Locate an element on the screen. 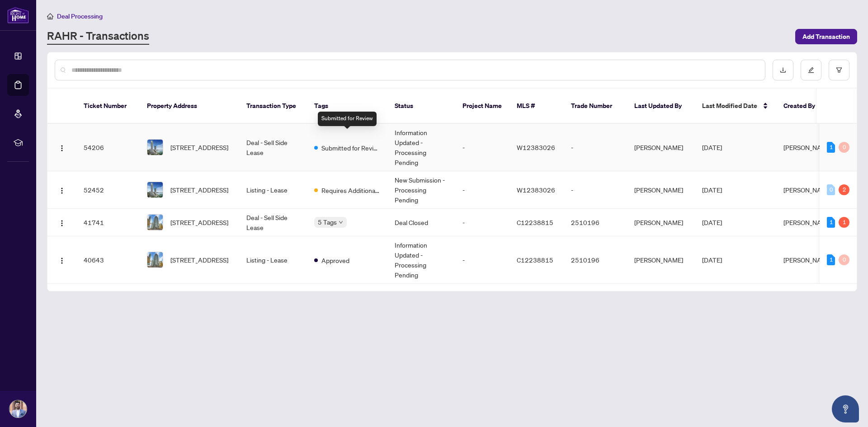 Image resolution: width=868 pixels, height=427 pixels. span: Approved is located at coordinates (335, 260).